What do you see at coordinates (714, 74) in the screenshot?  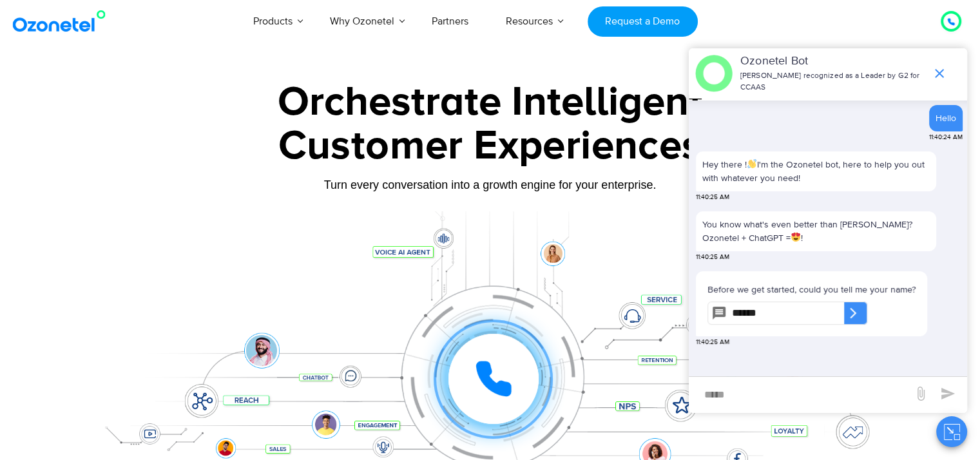 I see `img: header` at bounding box center [714, 74].